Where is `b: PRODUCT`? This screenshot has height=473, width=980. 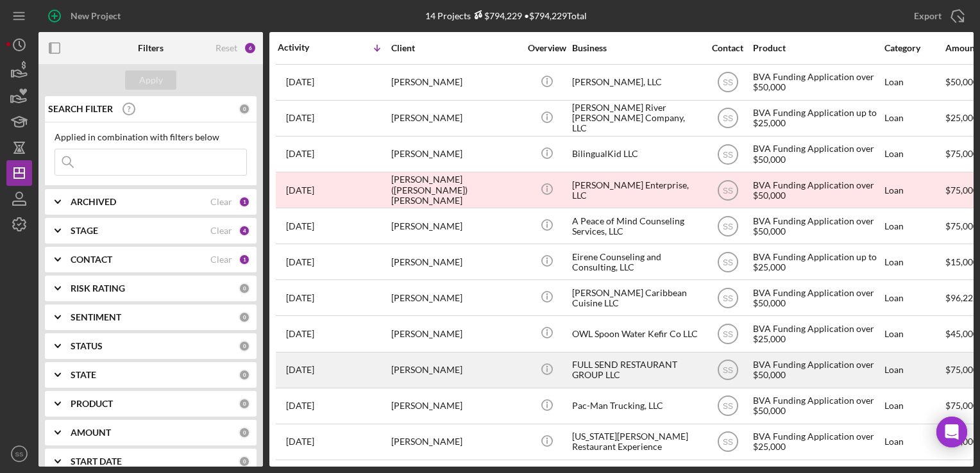
b: PRODUCT is located at coordinates (92, 404).